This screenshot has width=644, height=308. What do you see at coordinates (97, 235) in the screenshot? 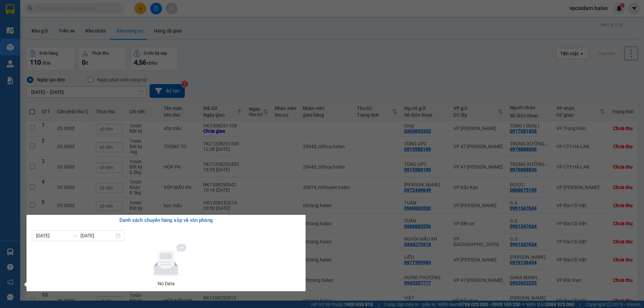
I see `input: Đến ngày` at bounding box center [97, 235].